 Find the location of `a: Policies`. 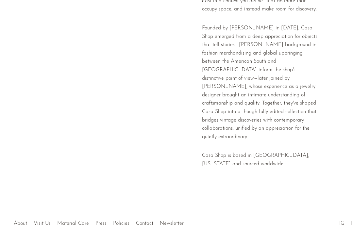

a: Policies is located at coordinates (121, 224).